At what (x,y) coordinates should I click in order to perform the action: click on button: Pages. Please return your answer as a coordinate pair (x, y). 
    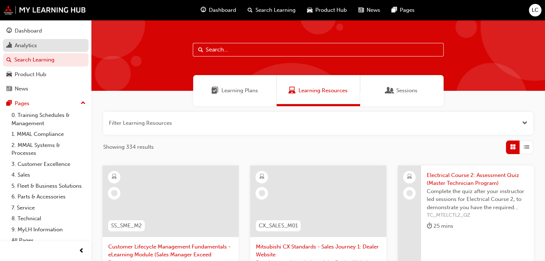
    Looking at the image, I should click on (45, 103).